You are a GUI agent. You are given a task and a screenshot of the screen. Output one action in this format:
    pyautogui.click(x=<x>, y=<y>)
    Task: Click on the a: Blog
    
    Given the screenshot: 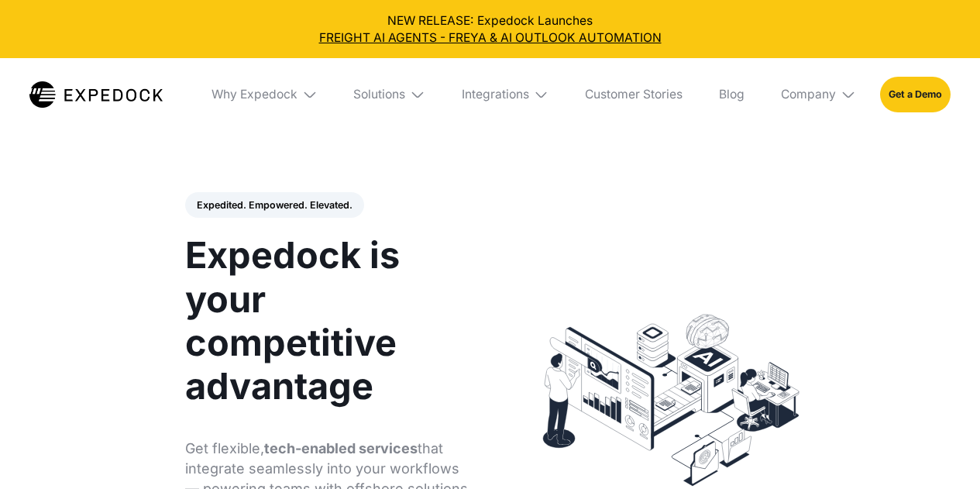 What is the action you would take?
    pyautogui.click(x=732, y=94)
    